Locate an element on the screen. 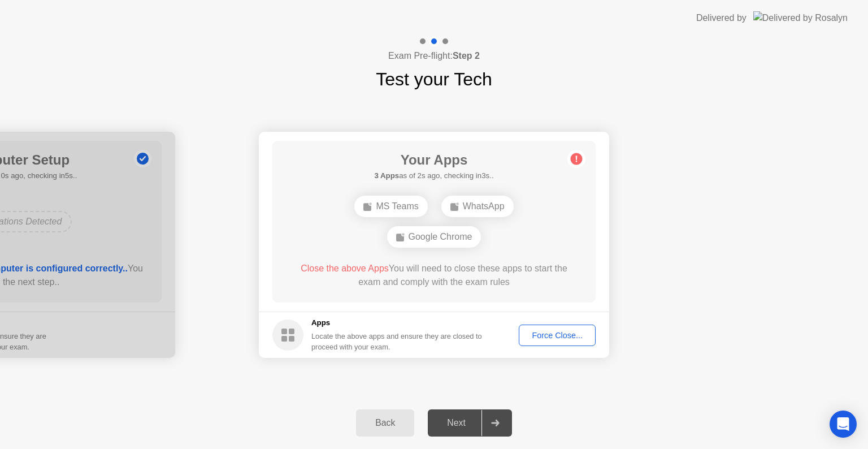 The height and width of the screenshot is (449, 868). div: Force Close... is located at coordinates (558, 336).